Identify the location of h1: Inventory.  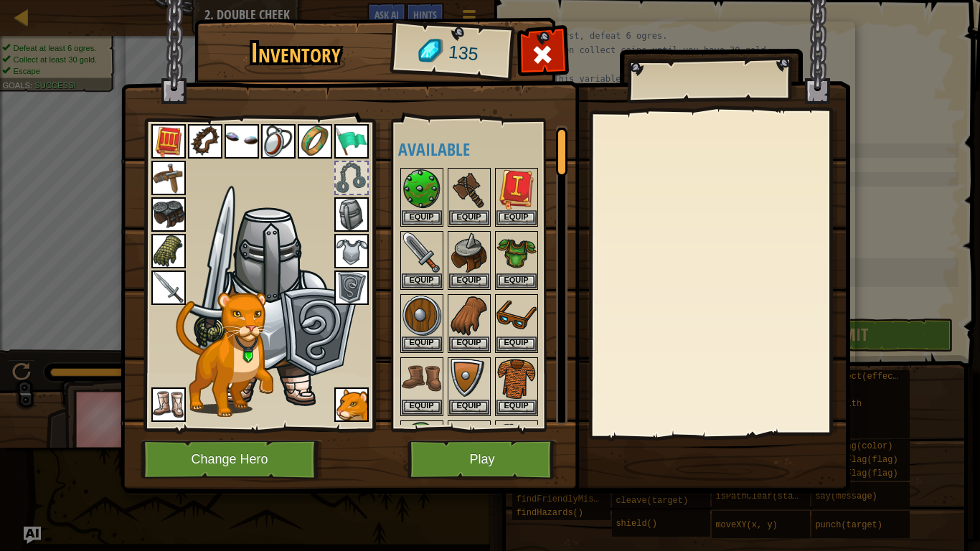
(296, 53).